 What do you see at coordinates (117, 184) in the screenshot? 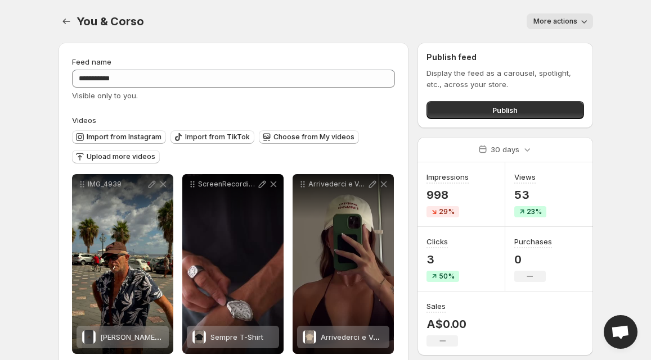
I see `p: IMG_4939` at bounding box center [117, 184].